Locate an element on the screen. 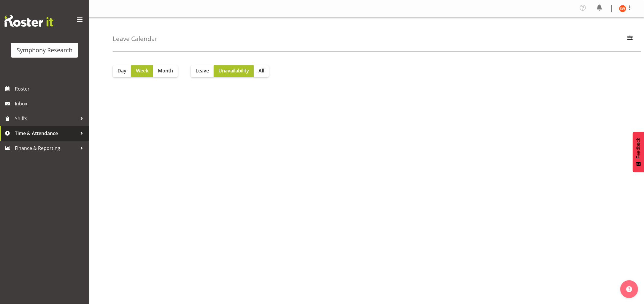 The width and height of the screenshot is (644, 304). span: Inbox is located at coordinates (51, 104).